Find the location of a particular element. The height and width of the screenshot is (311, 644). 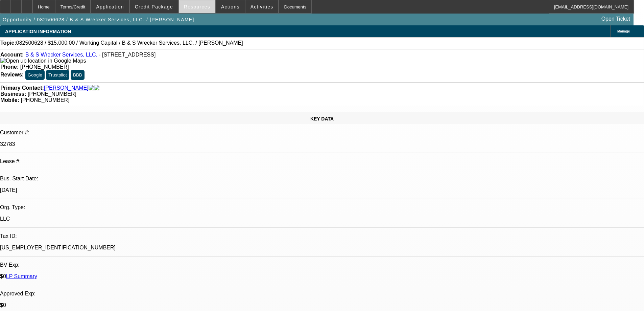

a: Open Ticket is located at coordinates (616, 19).